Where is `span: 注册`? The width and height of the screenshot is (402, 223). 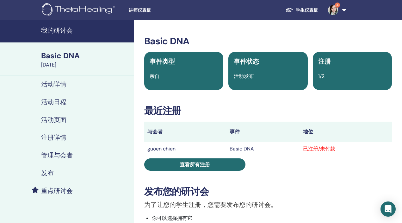 span: 注册 is located at coordinates (324, 61).